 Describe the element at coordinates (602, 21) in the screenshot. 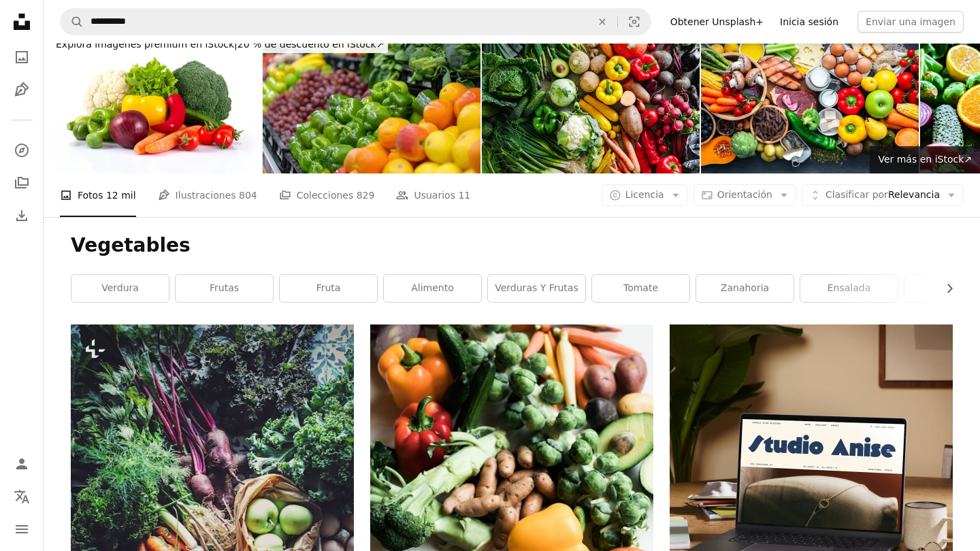

I see `button: Borrar` at that location.